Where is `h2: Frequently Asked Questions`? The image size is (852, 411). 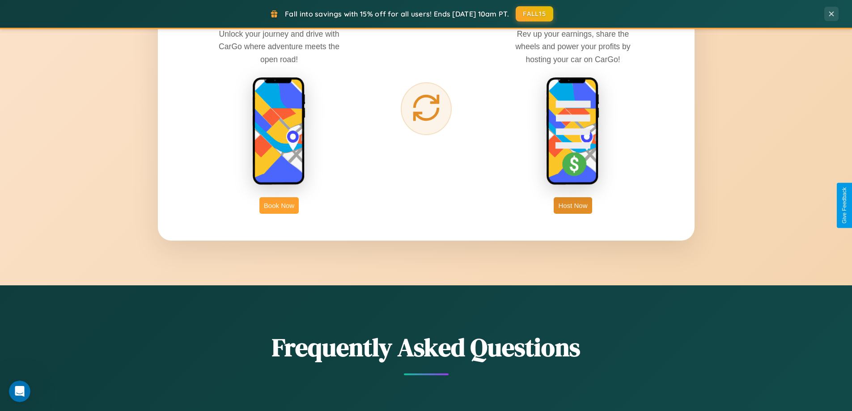 h2: Frequently Asked Questions is located at coordinates (426, 347).